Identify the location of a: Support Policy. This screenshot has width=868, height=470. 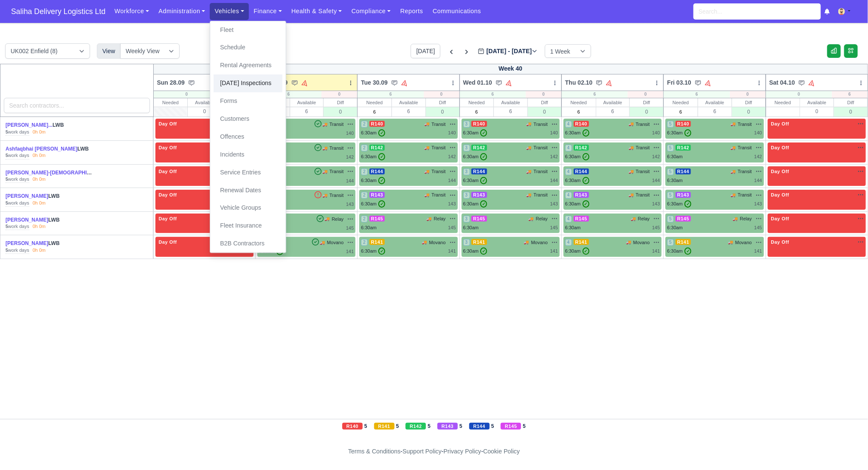
(422, 451).